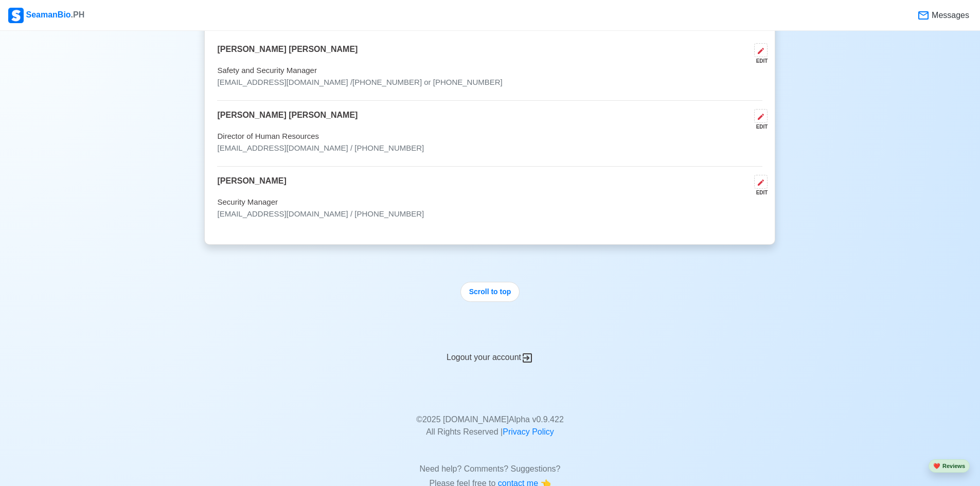 The width and height of the screenshot is (980, 486). What do you see at coordinates (78, 15) in the screenshot?
I see `span: .PH` at bounding box center [78, 15].